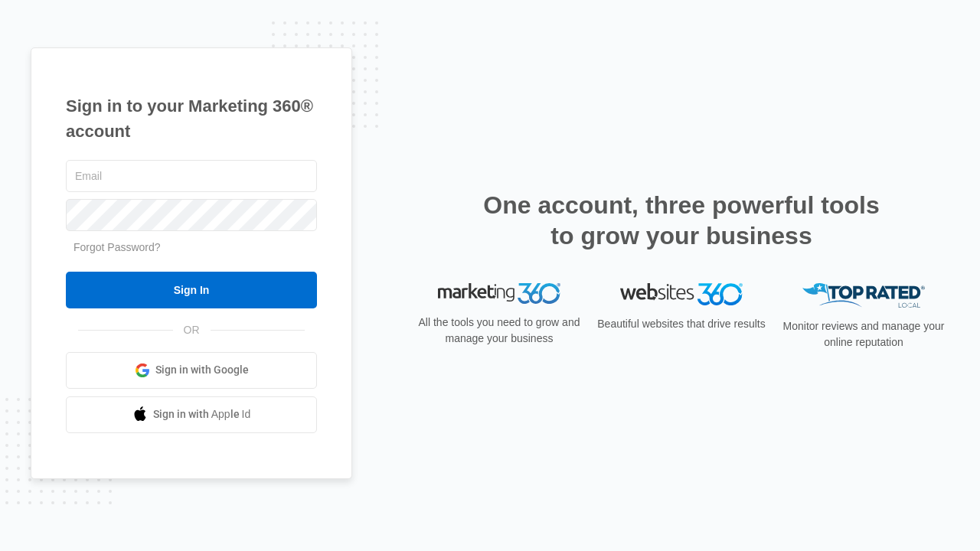  What do you see at coordinates (191, 370) in the screenshot?
I see `a: Sign in with Google` at bounding box center [191, 370].